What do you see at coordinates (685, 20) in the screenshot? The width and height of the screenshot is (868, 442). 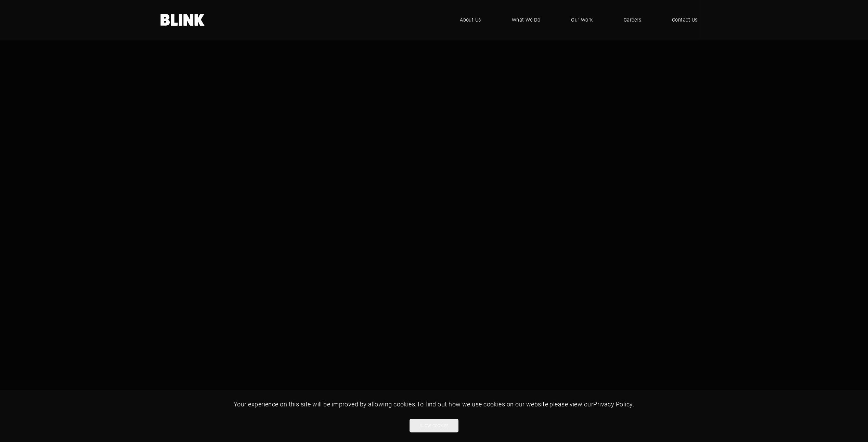 I see `a: Contact Us` at bounding box center [685, 20].